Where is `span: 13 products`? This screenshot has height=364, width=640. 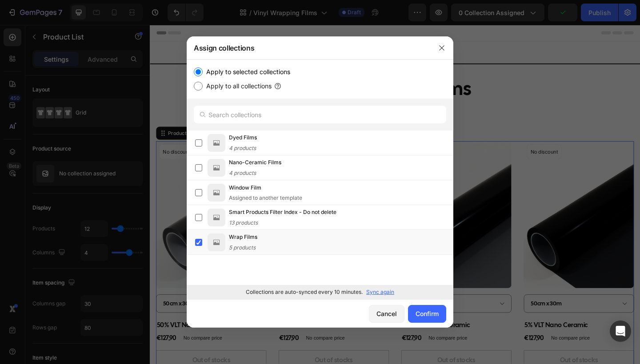 span: 13 products is located at coordinates (243, 222).